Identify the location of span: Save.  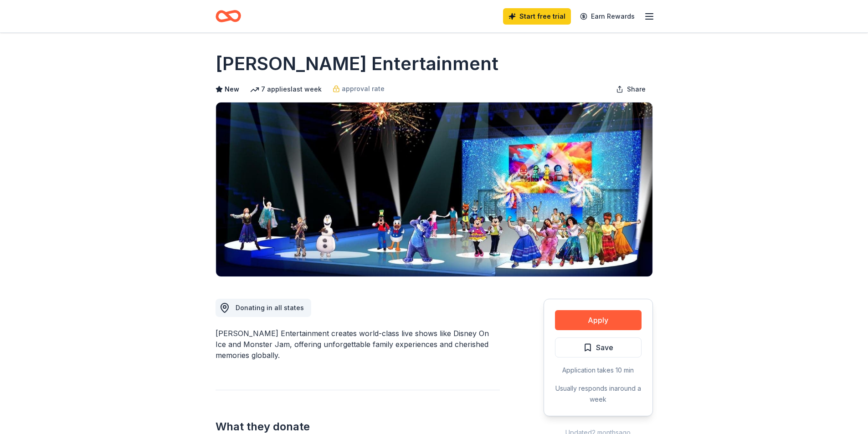
(605, 348).